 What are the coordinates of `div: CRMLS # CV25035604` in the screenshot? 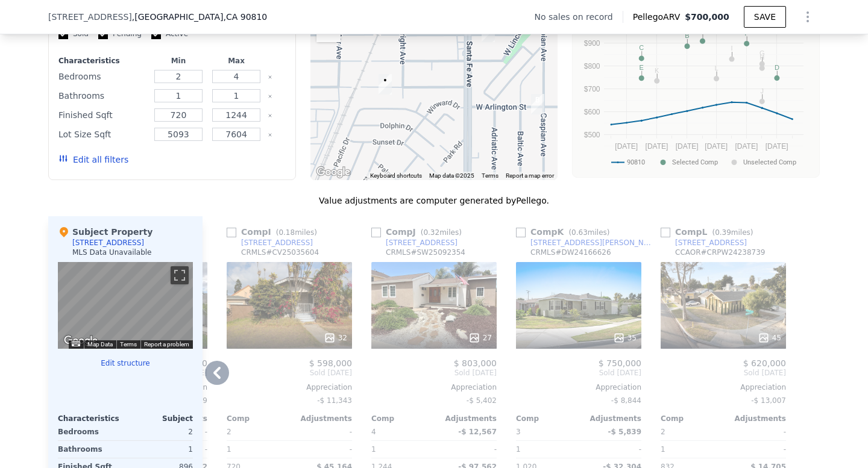 It's located at (280, 253).